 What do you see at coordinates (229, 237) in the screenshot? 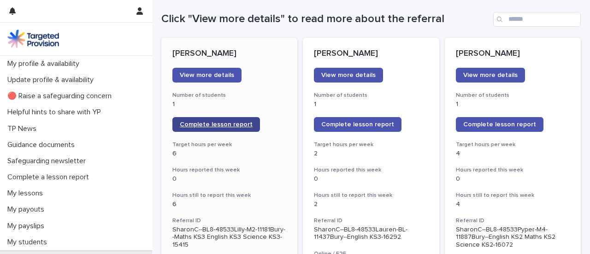
I see `p: SharonC--BL8-48533Lilly-M2-11181Bury--Maths KS3 English KS3 Science KS3-15415` at bounding box center [229, 237].